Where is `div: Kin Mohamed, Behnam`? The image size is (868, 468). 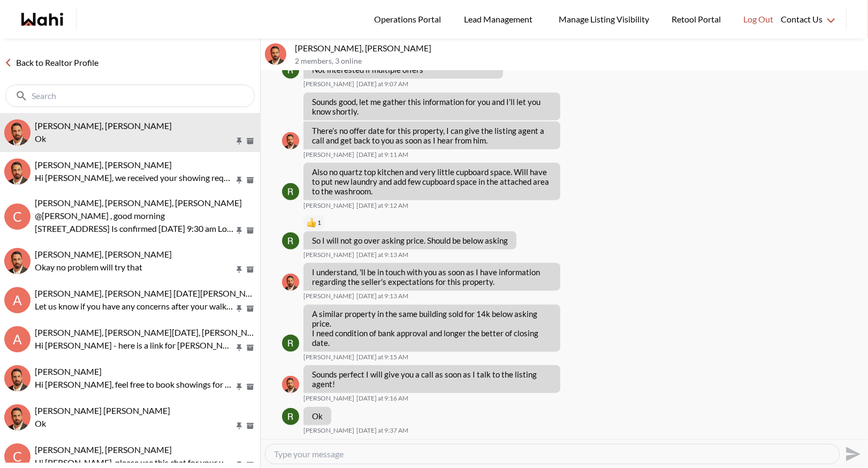 div: Kin Mohamed, Behnam is located at coordinates (17, 378).